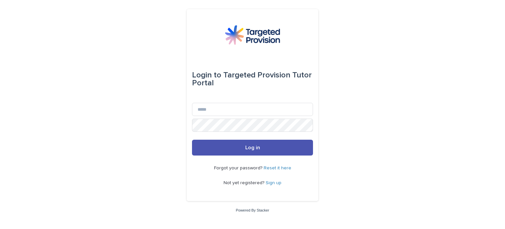 This screenshot has height=229, width=505. What do you see at coordinates (253, 79) in the screenshot?
I see `div: Targeted Provision Tutor Portal` at bounding box center [253, 79].